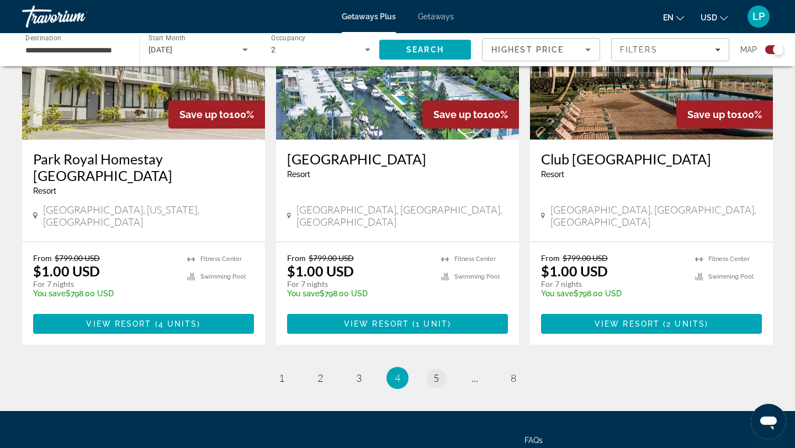  What do you see at coordinates (759, 17) in the screenshot?
I see `button: User Menu` at bounding box center [759, 17].